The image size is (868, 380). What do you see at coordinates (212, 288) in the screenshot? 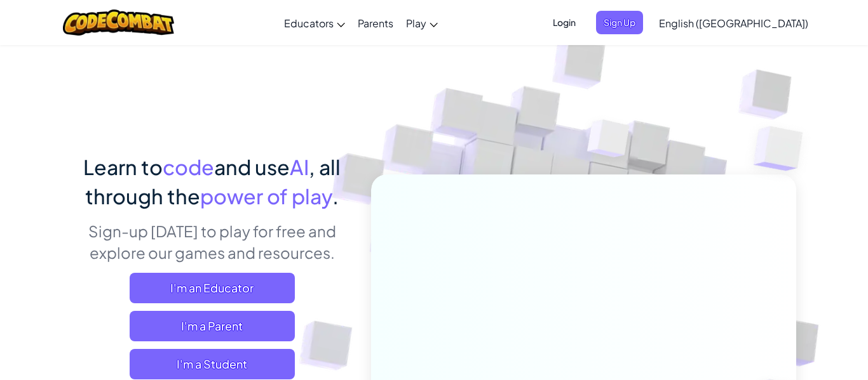
I see `a: I'm an Educator` at bounding box center [212, 288].